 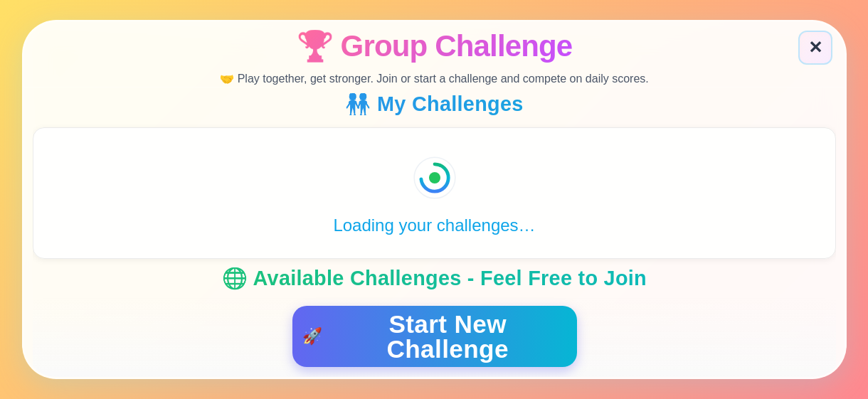 What do you see at coordinates (434, 226) in the screenshot?
I see `div: Loading your challenges…` at bounding box center [434, 226].